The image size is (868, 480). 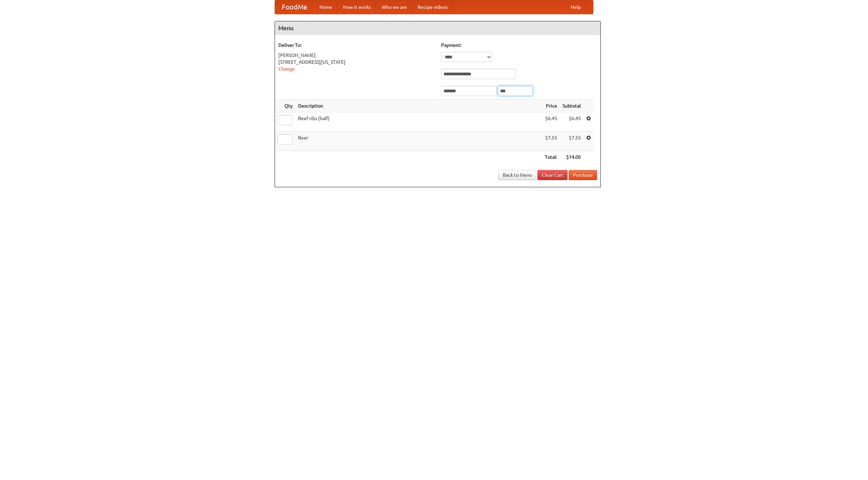 What do you see at coordinates (551, 106) in the screenshot?
I see `th: Price` at bounding box center [551, 106].